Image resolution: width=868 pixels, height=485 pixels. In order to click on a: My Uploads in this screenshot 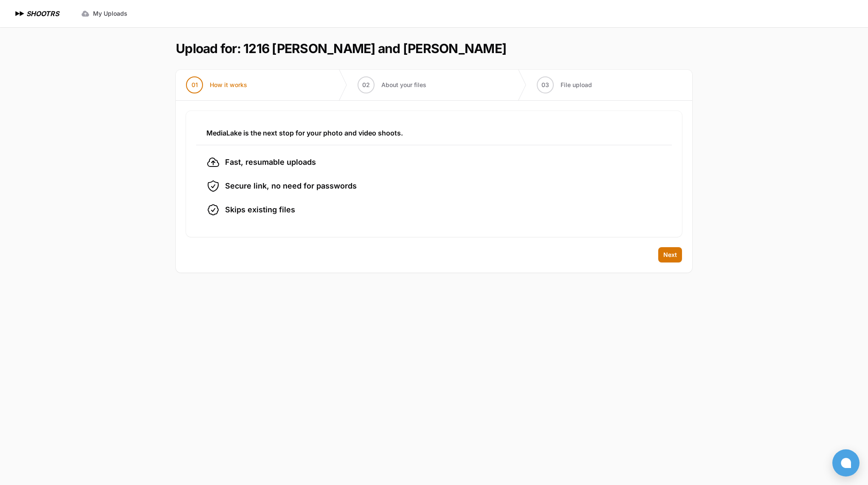, I will do `click(104, 13)`.